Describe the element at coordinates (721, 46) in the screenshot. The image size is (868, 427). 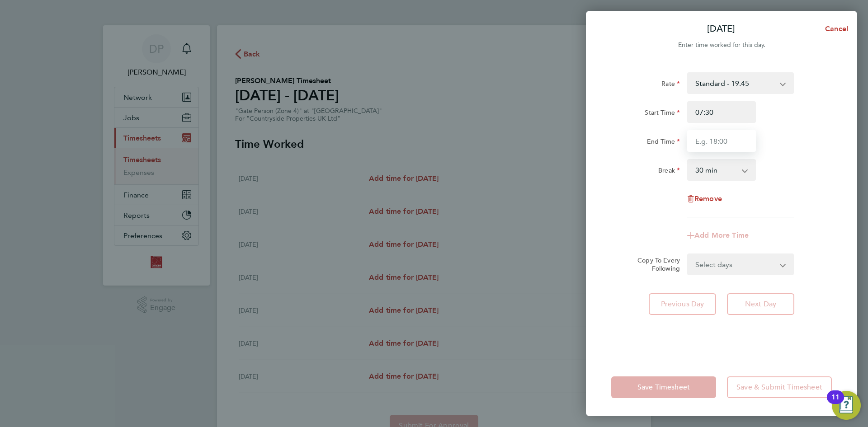
I see `div: Enter time worked for this day.` at that location.